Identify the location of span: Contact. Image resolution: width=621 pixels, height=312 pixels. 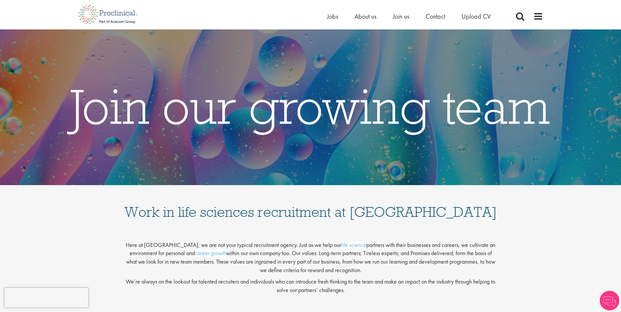
(435, 16).